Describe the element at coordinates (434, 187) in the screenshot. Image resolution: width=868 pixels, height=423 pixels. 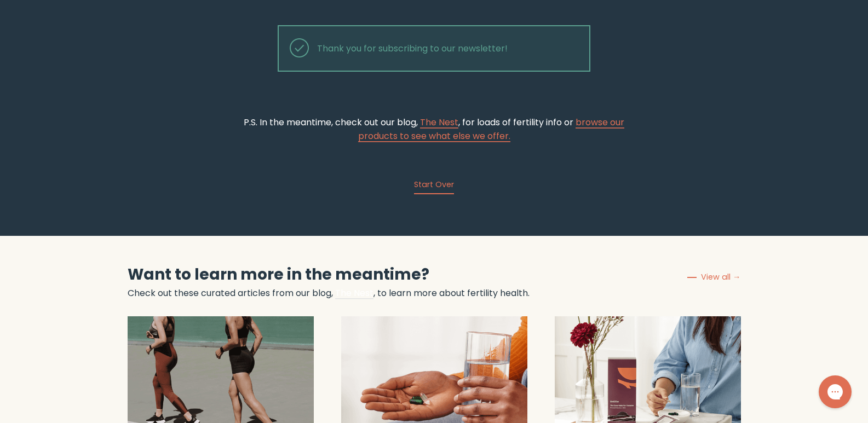
I see `button: Start Over` at that location.